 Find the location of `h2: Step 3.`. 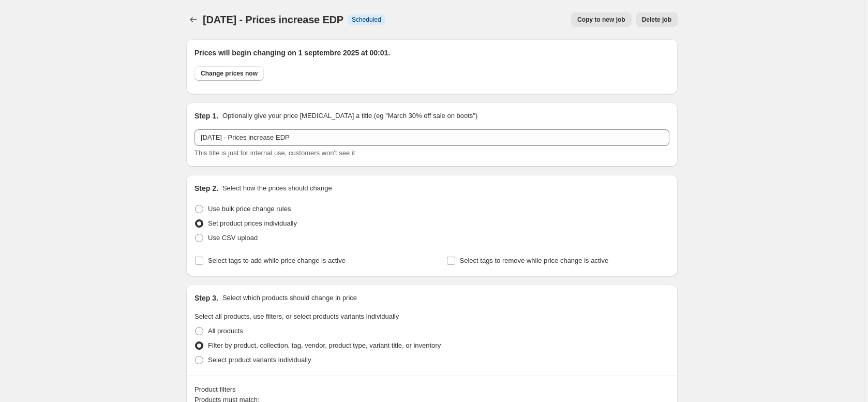

h2: Step 3. is located at coordinates (207, 298).